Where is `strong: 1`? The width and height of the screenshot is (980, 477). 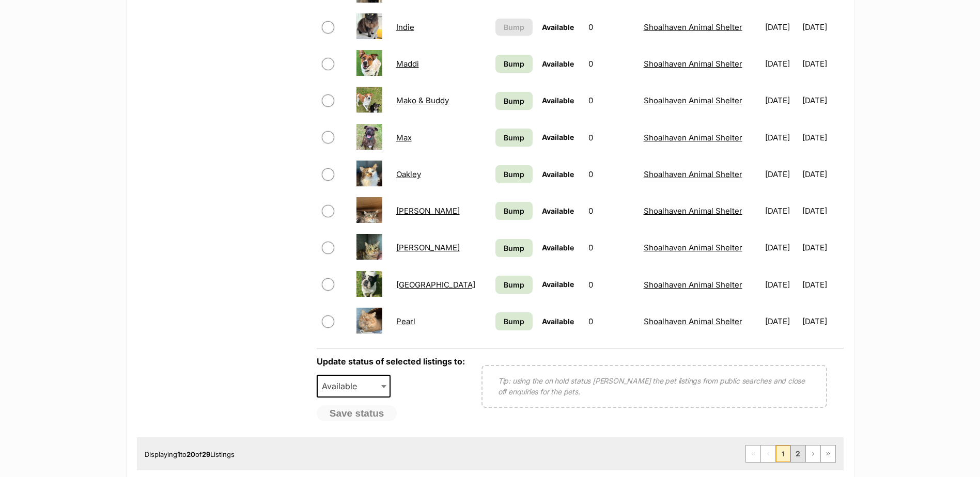
strong: 1 is located at coordinates (179, 454).